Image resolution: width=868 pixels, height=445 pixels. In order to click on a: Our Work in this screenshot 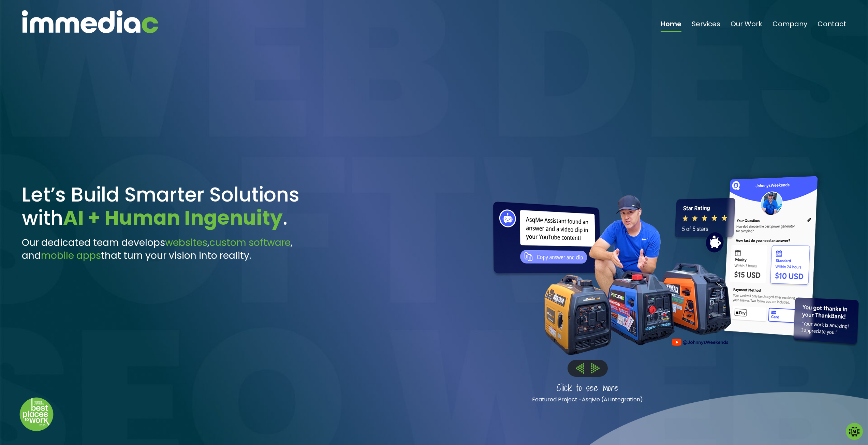, I will do `click(746, 26)`.